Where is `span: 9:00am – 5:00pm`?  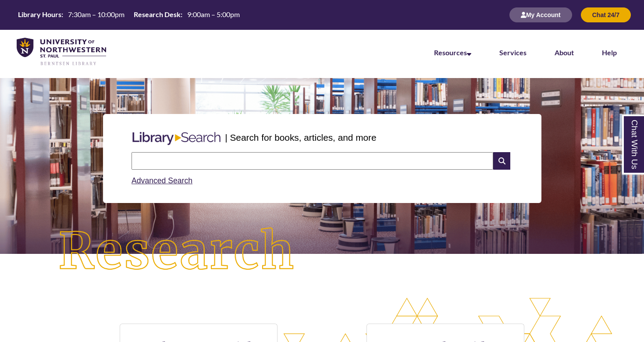 span: 9:00am – 5:00pm is located at coordinates (214, 14).